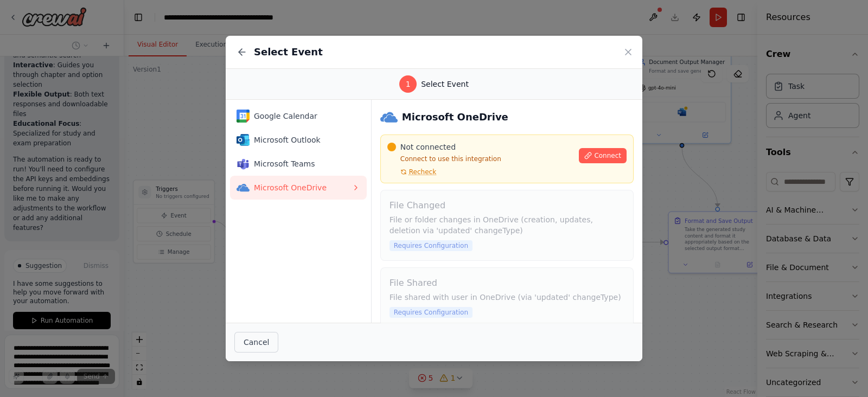 This screenshot has width=868, height=397. What do you see at coordinates (288, 52) in the screenshot?
I see `h2: Select Event` at bounding box center [288, 52].